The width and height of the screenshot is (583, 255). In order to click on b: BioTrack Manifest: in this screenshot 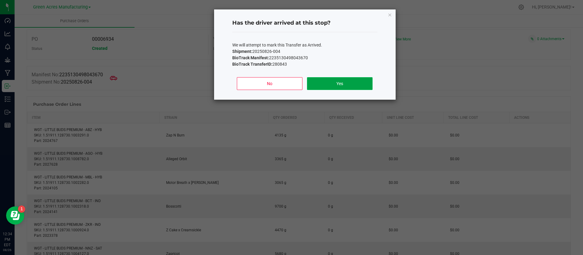, I will do `click(250, 58)`.